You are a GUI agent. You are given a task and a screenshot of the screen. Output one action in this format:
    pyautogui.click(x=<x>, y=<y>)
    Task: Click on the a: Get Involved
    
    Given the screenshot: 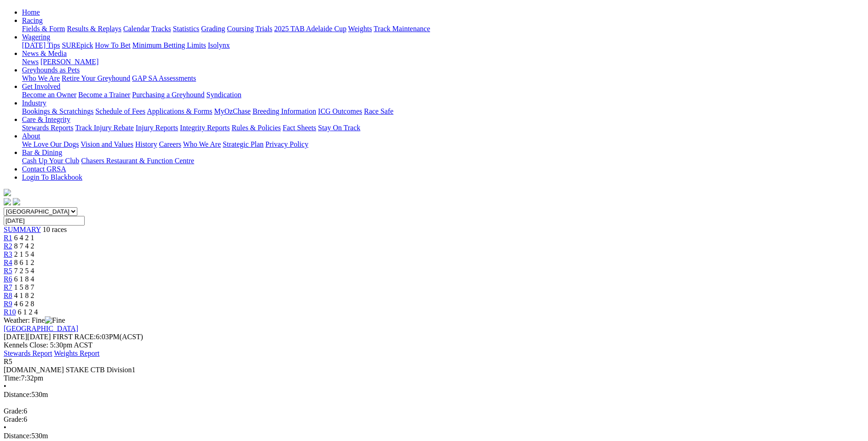 What is the action you would take?
    pyautogui.click(x=41, y=87)
    